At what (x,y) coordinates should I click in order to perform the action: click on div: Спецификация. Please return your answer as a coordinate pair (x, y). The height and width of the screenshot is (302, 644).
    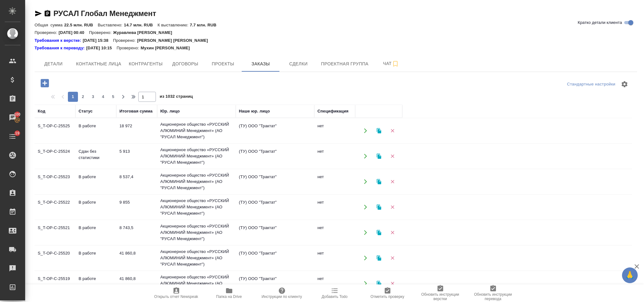
    Looking at the image, I should click on (333, 111).